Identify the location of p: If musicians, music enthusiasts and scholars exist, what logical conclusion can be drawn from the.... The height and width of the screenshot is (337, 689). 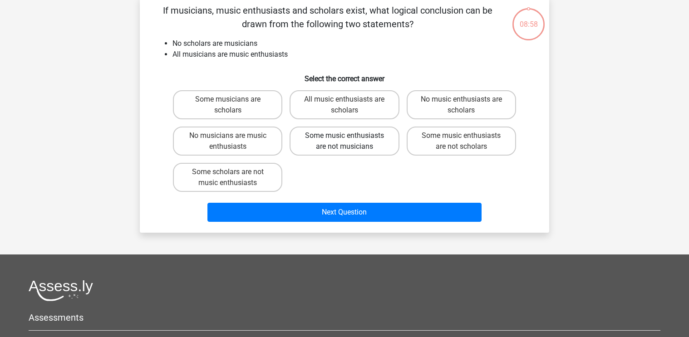
(327, 17).